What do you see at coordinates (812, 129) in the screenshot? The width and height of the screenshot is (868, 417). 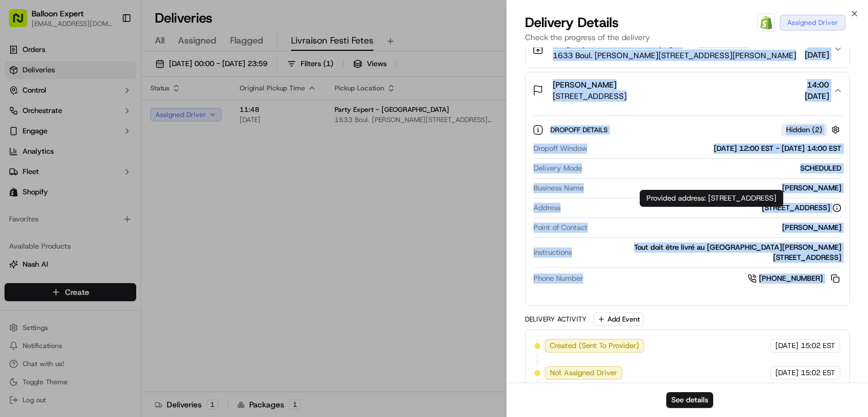 I see `button: Hidden (2)` at bounding box center [812, 129].